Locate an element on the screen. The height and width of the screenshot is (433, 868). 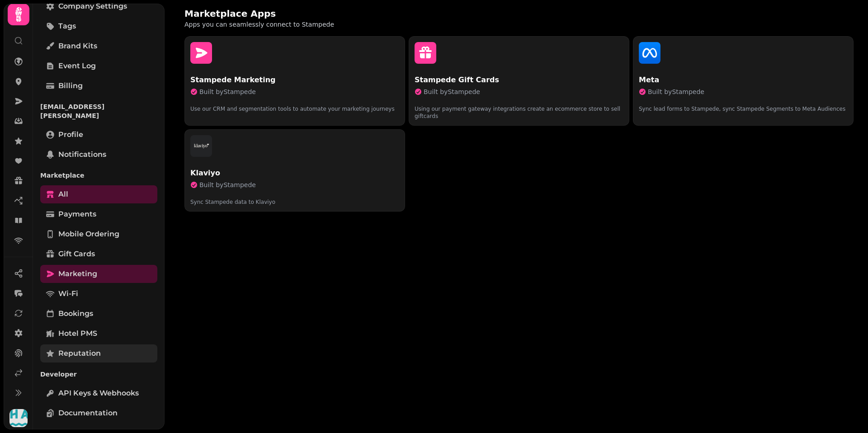
span: Gift cards is located at coordinates (77, 254).